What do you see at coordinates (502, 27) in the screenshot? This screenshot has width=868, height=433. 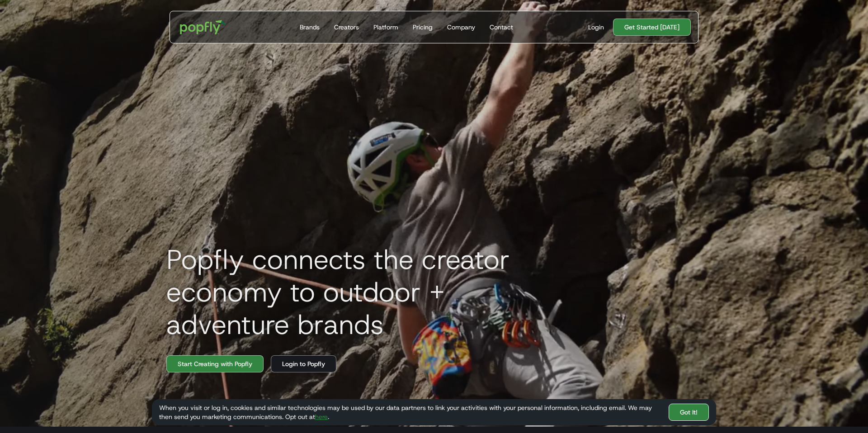 I see `a: Contact` at bounding box center [502, 27].